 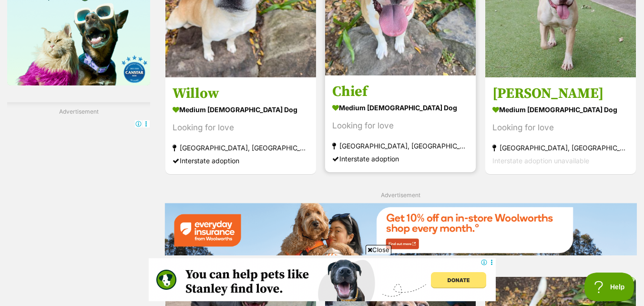 I want to click on h3: Willow, so click(x=241, y=94).